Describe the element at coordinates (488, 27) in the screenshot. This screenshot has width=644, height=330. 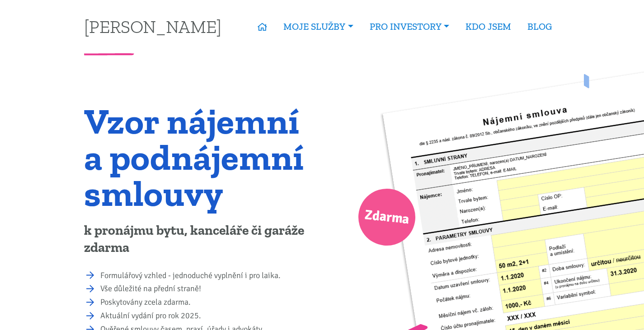
I see `a: KDO JSEM` at that location.